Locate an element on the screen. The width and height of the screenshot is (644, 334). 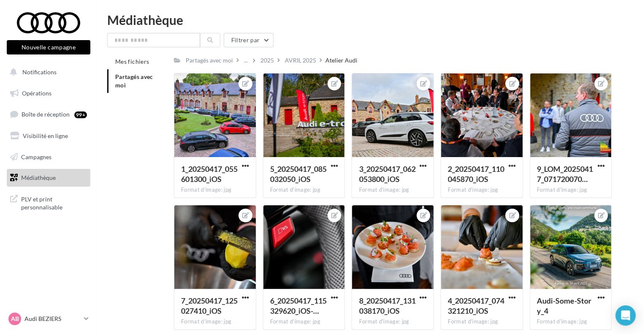
p: Audi BEZIERS is located at coordinates (52, 319).